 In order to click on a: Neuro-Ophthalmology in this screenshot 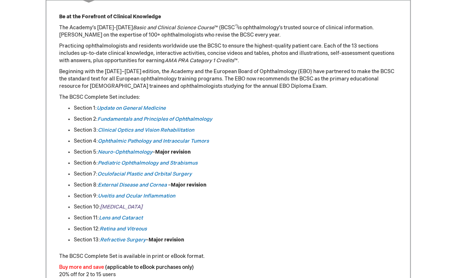, I will do `click(125, 152)`.